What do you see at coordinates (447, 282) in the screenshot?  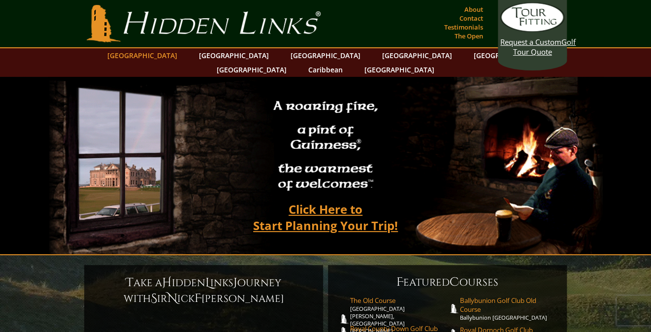 I see `h6: eatured ourses` at bounding box center [447, 282].